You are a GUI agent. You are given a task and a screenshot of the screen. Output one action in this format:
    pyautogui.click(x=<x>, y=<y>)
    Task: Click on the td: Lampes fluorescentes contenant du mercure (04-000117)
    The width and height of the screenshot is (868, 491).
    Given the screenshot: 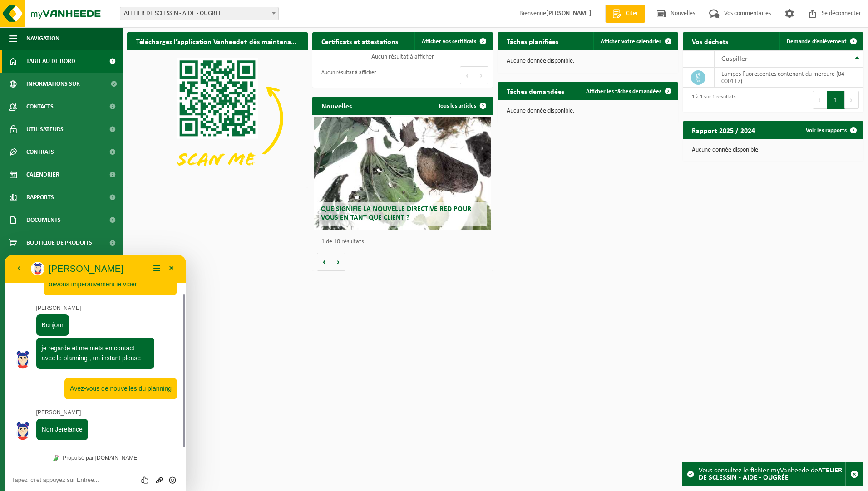 What is the action you would take?
    pyautogui.click(x=789, y=78)
    